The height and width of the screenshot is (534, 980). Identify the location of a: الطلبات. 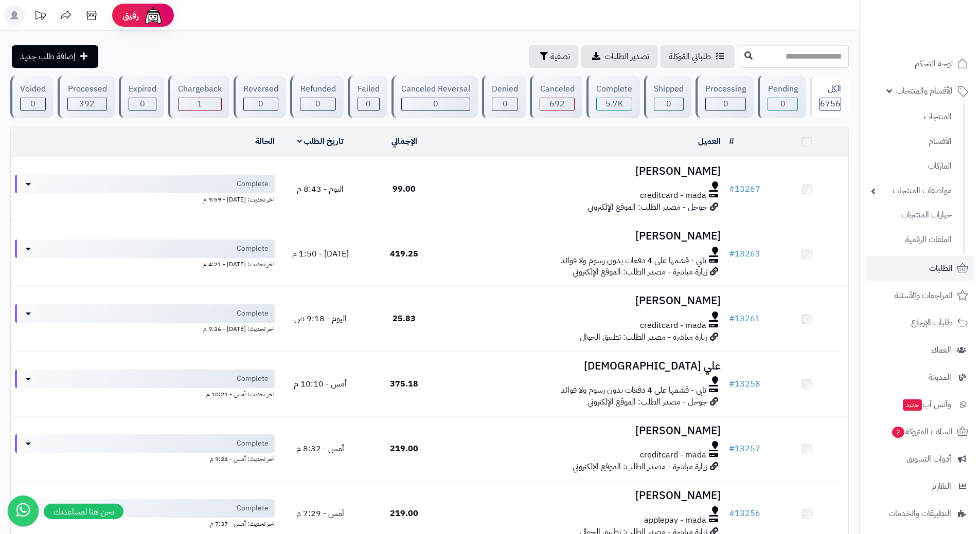
(919, 268).